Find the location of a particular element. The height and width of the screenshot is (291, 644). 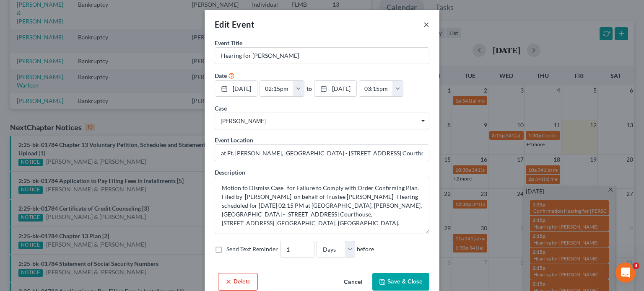

label: Case is located at coordinates (220, 108).